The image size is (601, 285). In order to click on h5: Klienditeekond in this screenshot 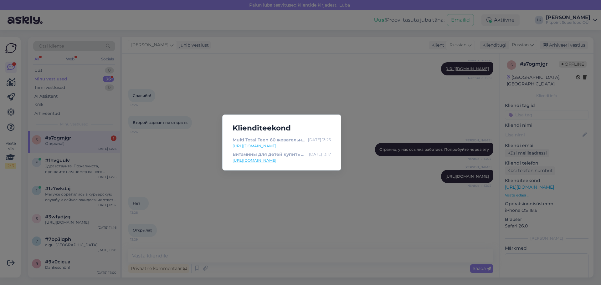, I will do `click(282, 128)`.